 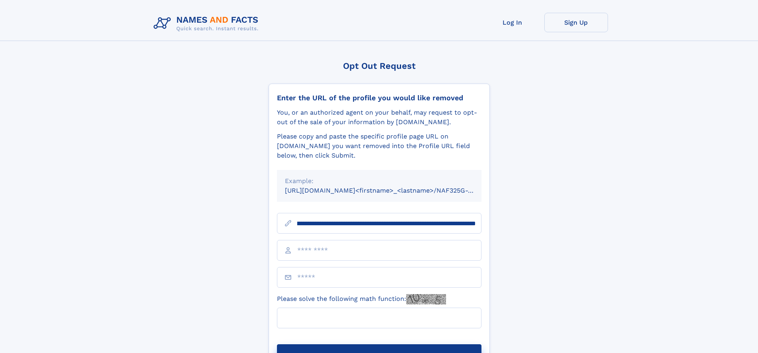 I want to click on div: Enter the URL of the profile you would like removed, so click(x=379, y=98).